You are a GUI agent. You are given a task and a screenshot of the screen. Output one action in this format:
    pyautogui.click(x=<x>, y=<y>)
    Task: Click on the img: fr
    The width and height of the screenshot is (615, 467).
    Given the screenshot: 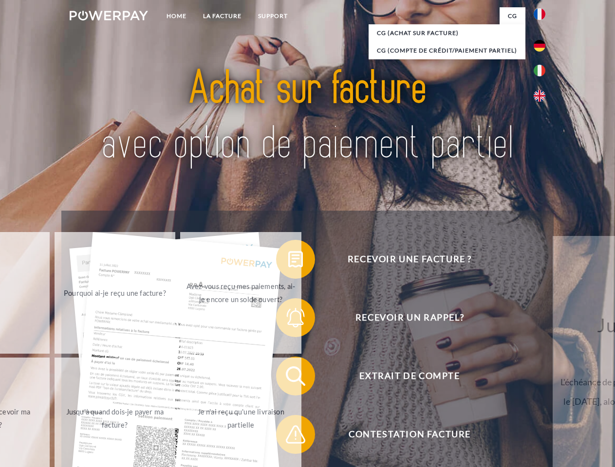 What is the action you would take?
    pyautogui.click(x=539, y=14)
    